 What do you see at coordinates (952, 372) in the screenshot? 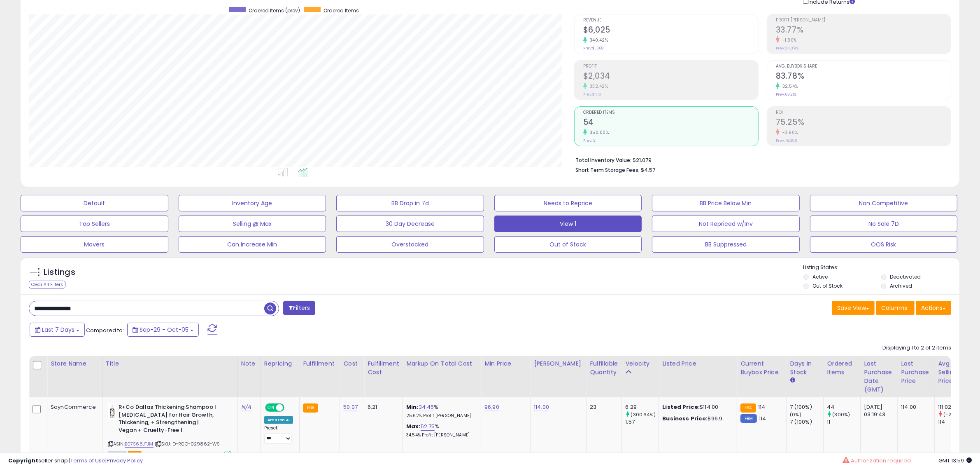
I see `div: Avg Selling Price` at bounding box center [952, 372].